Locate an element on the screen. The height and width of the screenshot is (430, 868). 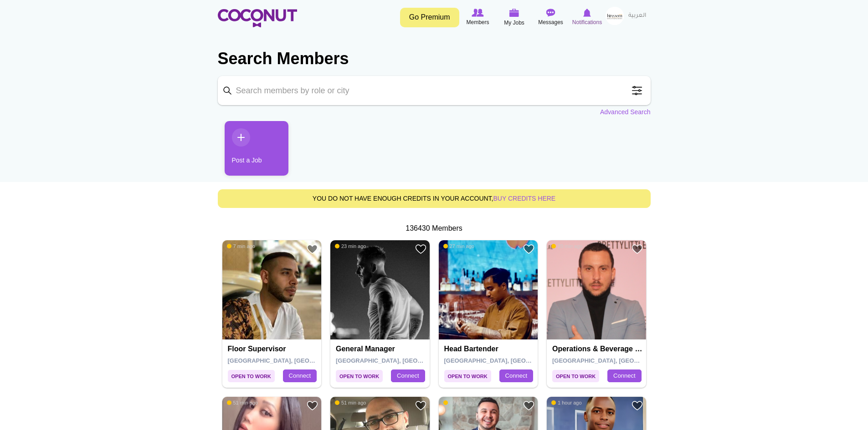
span: 23 min ago is located at coordinates (351, 246).